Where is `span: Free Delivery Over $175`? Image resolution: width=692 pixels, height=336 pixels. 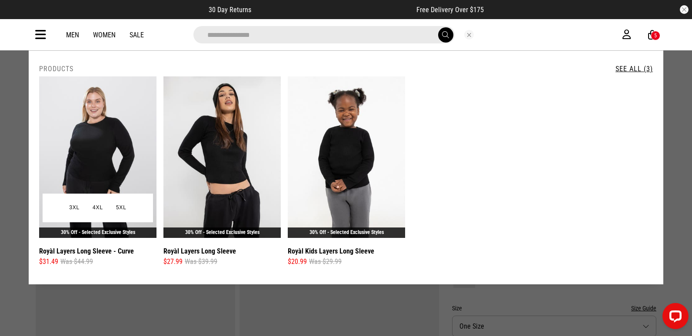
span: Free Delivery Over $175 is located at coordinates (450, 10).